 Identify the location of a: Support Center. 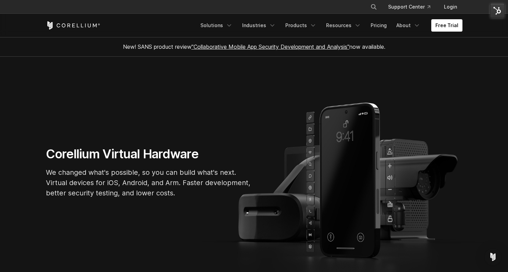
(409, 7).